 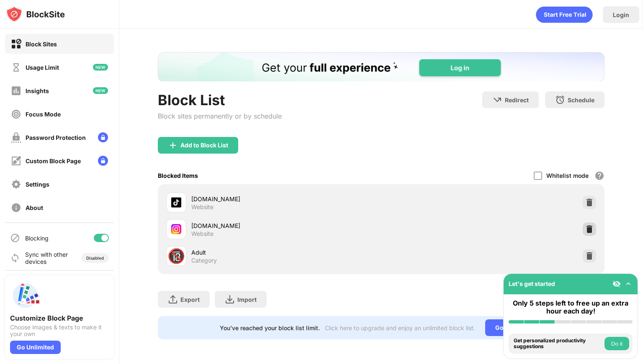 I want to click on div: animation, so click(x=564, y=15).